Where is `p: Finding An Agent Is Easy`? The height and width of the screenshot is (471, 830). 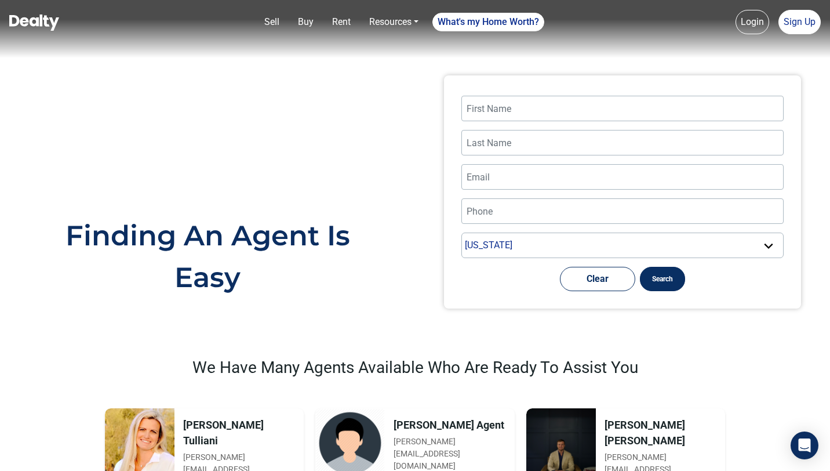 p: Finding An Agent Is Easy is located at coordinates (208, 256).